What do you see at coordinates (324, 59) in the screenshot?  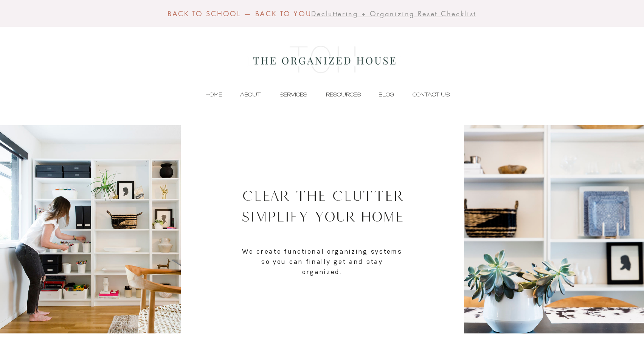 I see `img: the organized house` at bounding box center [324, 59].